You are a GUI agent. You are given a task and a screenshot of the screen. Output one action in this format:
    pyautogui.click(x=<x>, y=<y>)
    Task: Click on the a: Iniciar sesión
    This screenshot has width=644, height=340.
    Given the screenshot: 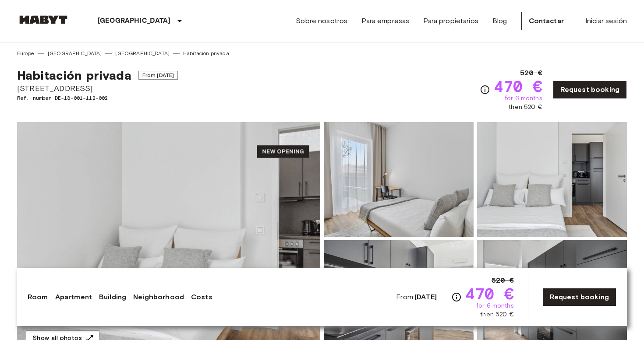 What is the action you would take?
    pyautogui.click(x=606, y=21)
    